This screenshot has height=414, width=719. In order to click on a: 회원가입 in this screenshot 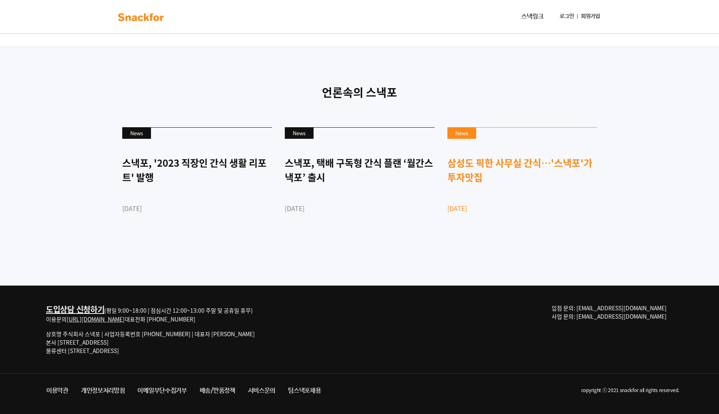, I will do `click(590, 16)`.